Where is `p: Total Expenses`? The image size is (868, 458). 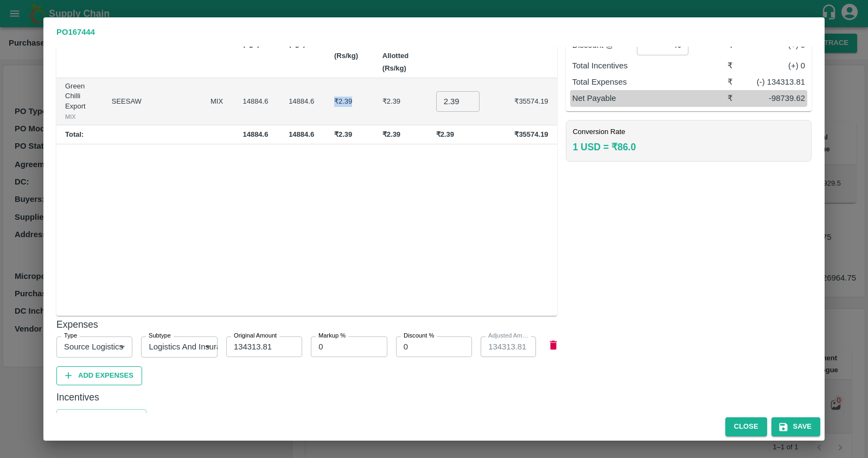
p: Total Expenses is located at coordinates (651, 82).